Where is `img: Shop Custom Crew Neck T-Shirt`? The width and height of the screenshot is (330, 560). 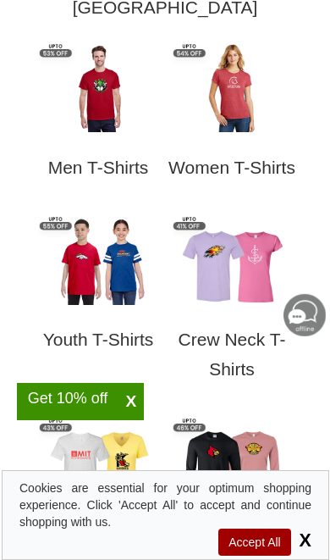 img: Shop Custom Crew Neck T-Shirt is located at coordinates (232, 260).